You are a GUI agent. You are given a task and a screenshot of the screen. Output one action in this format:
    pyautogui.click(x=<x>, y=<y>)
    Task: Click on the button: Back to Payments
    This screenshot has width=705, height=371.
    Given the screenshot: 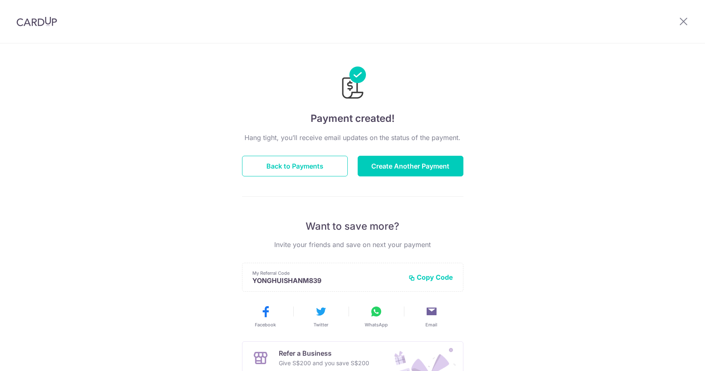 What is the action you would take?
    pyautogui.click(x=295, y=166)
    